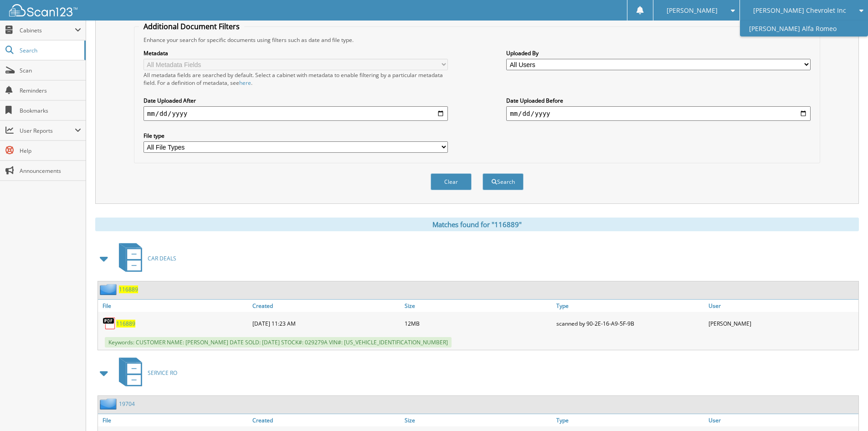  Describe the element at coordinates (477, 225) in the screenshot. I see `div: Matches found for "116889"` at that location.